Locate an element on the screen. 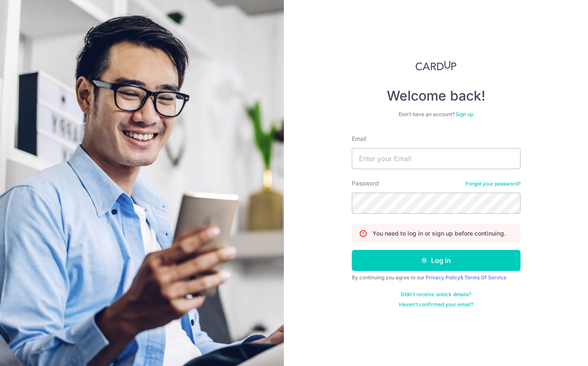 This screenshot has height=366, width=588. a: Terms Of Service is located at coordinates (485, 277).